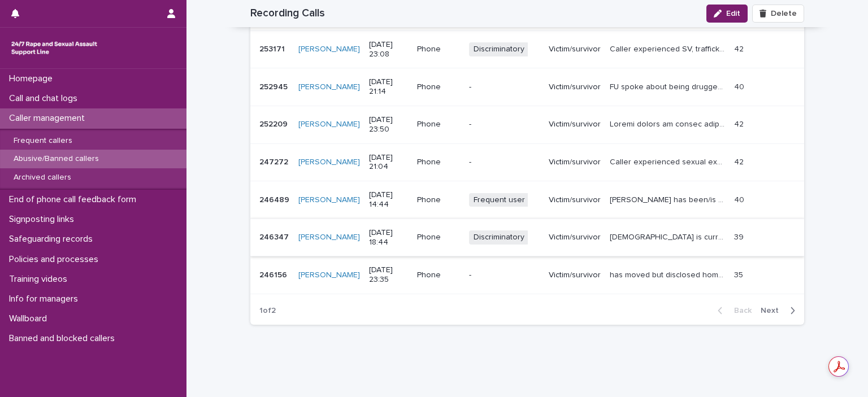 This screenshot has width=868, height=397. What do you see at coordinates (275, 236) in the screenshot?
I see `p: 246347` at bounding box center [275, 236].